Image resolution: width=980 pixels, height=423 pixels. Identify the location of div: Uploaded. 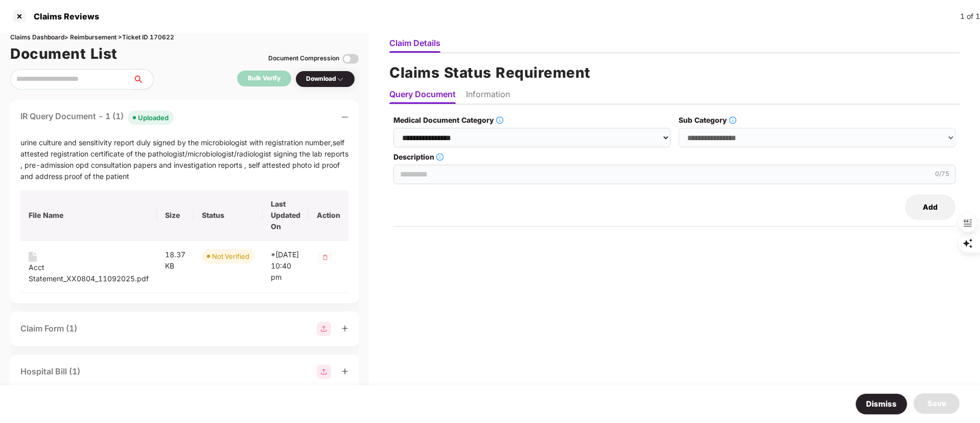
(153, 117).